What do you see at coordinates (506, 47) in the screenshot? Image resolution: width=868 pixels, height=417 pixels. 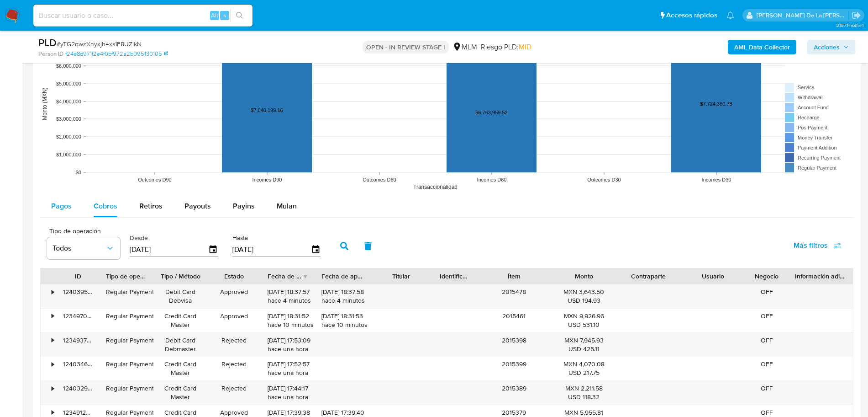 I see `span: Riesgo PLD:` at bounding box center [506, 47].